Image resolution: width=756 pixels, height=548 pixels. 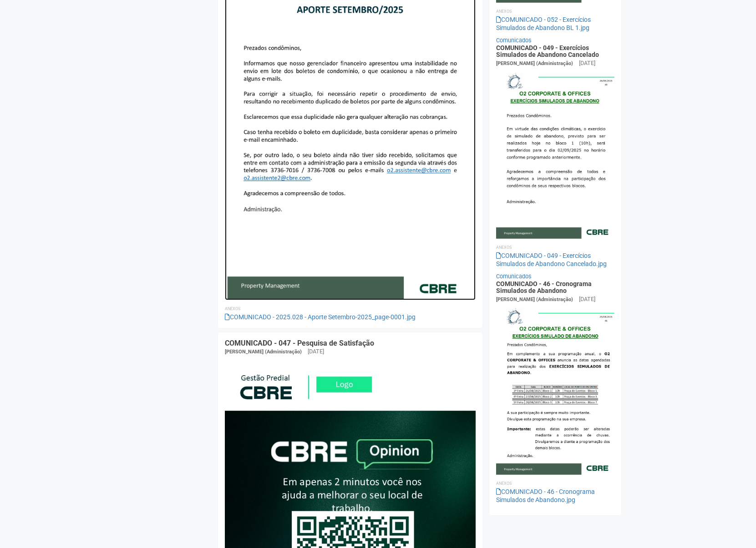 I want to click on a: COMUNICADO - 46 - Cronograma Simulados de Abandono.jpg, so click(x=545, y=496).